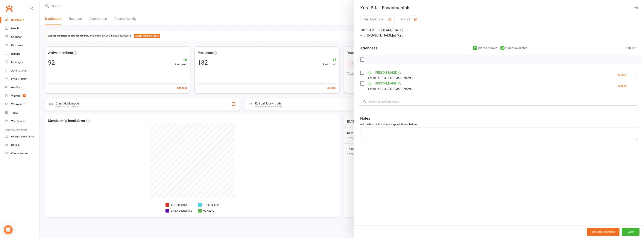  I want to click on div: Roll call, so click(16, 145).